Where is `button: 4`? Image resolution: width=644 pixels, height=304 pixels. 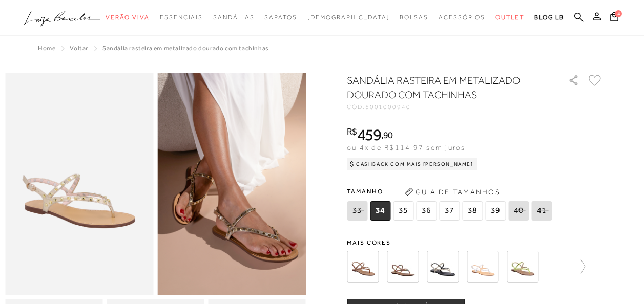 button: 4 is located at coordinates (614, 18).